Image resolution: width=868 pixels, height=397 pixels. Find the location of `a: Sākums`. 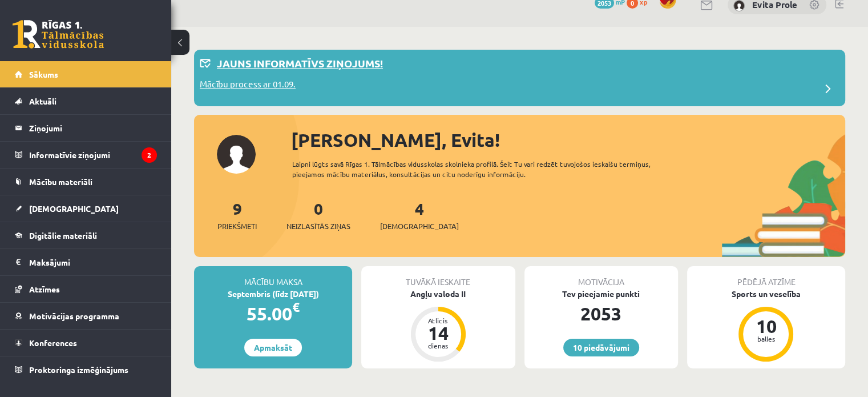

a: Sākums is located at coordinates (86, 75).